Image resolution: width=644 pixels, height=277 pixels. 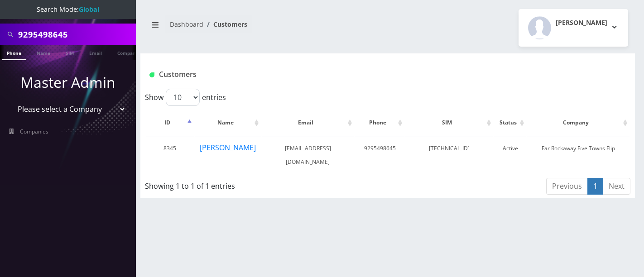 I want to click on a: Email, so click(x=96, y=52).